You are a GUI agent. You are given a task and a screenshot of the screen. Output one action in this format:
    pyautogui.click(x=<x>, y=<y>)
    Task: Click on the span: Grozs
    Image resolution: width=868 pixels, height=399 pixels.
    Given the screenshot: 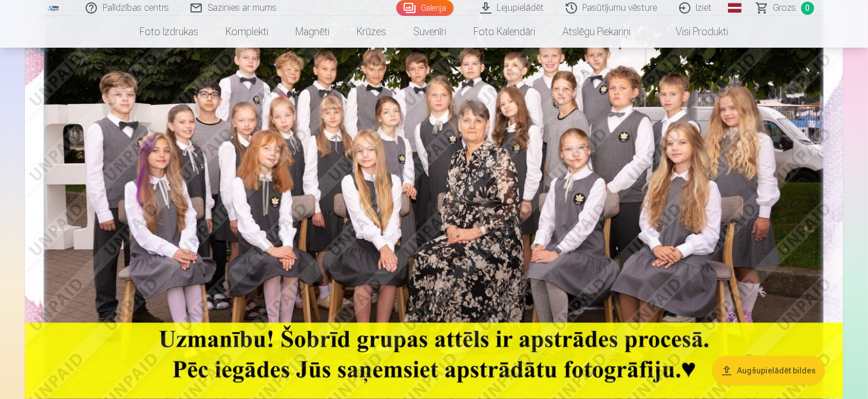 What is the action you would take?
    pyautogui.click(x=785, y=8)
    